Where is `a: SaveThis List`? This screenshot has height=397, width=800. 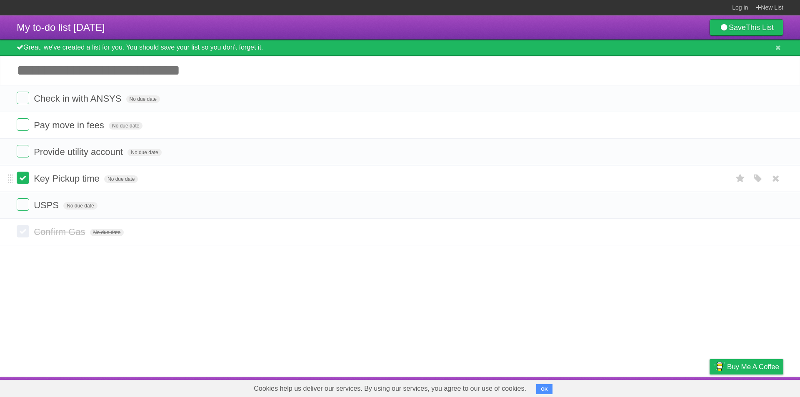
a: SaveThis List is located at coordinates (746, 27).